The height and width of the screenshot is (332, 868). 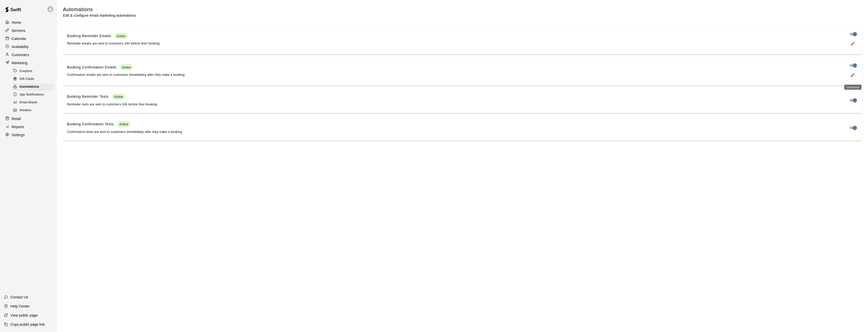 What do you see at coordinates (125, 132) in the screenshot?
I see `span: Confirmation texts are sent to customers immediately after they make a booking` at bounding box center [125, 132].